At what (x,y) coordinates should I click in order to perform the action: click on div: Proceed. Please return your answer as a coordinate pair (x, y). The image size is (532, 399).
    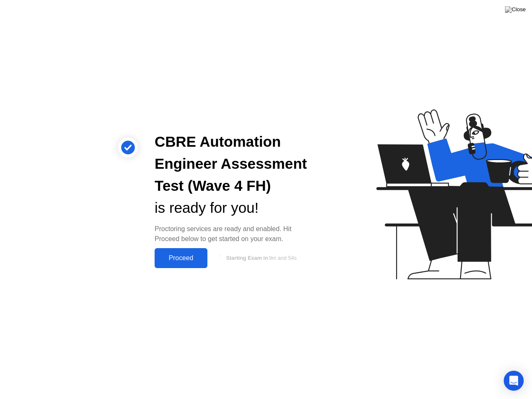
    Looking at the image, I should click on (181, 258).